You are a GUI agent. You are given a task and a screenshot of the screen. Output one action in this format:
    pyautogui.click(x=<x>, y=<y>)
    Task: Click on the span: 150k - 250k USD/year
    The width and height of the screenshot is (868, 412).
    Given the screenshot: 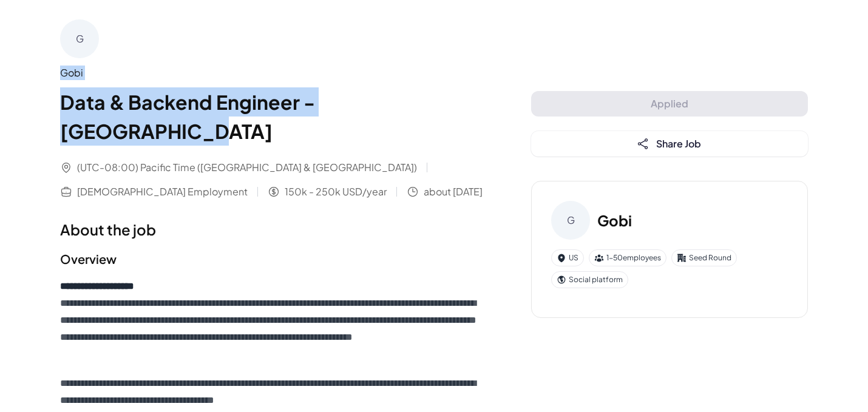 What is the action you would take?
    pyautogui.click(x=335, y=191)
    